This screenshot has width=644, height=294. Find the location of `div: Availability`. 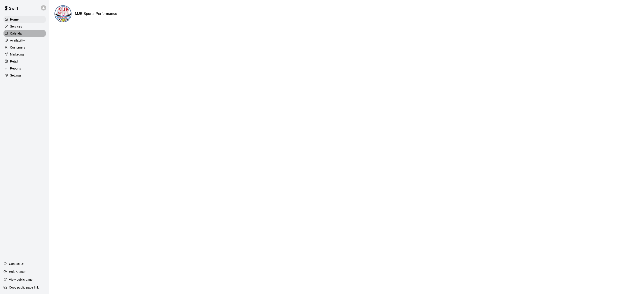

div: Availability is located at coordinates (24, 40).